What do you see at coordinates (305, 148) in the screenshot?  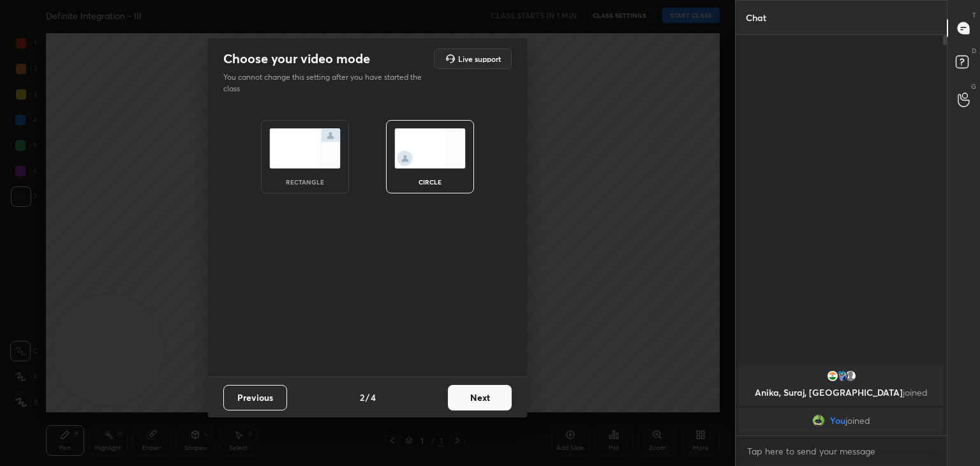 I see `img: normalScreenIcon.ae25ed63.svg` at bounding box center [305, 148].